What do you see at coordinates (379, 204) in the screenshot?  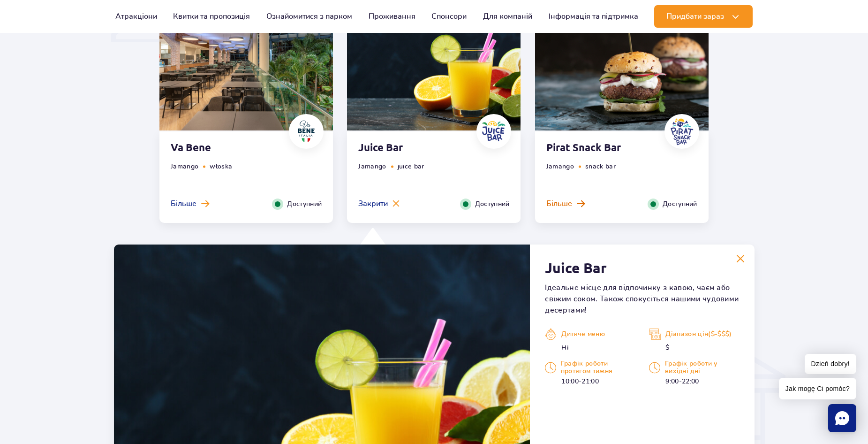 I see `button: Закрити` at bounding box center [379, 204].